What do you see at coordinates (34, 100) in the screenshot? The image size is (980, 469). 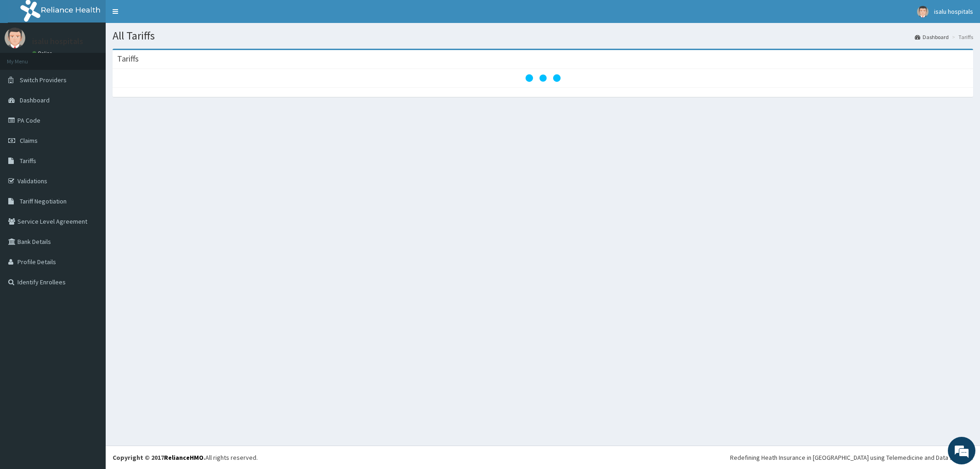 I see `span: Dashboard` at bounding box center [34, 100].